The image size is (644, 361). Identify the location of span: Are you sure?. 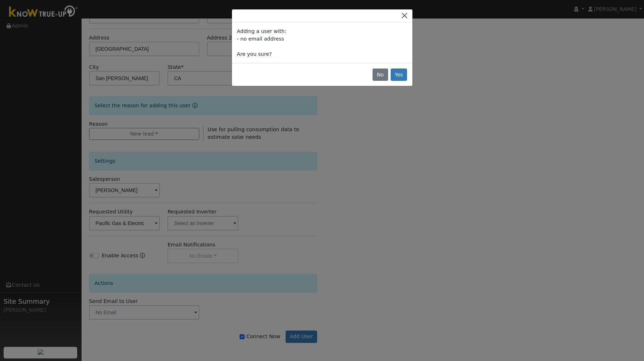
(255, 54).